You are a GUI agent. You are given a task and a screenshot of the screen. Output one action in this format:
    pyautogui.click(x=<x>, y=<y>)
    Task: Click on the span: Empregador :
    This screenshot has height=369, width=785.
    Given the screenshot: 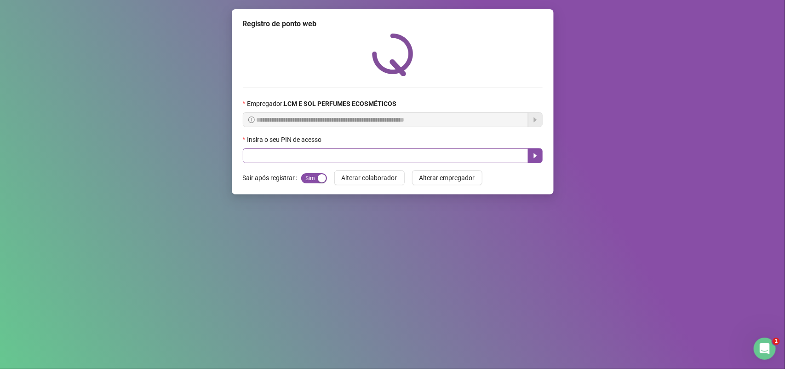 What is the action you would take?
    pyautogui.click(x=322, y=104)
    